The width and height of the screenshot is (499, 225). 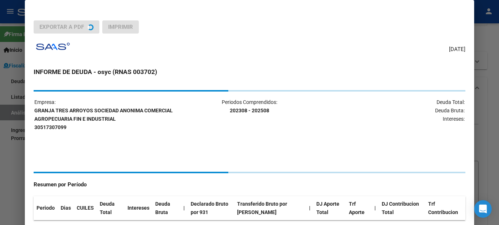 I want to click on th: Trf Contribucion, so click(x=445, y=209).